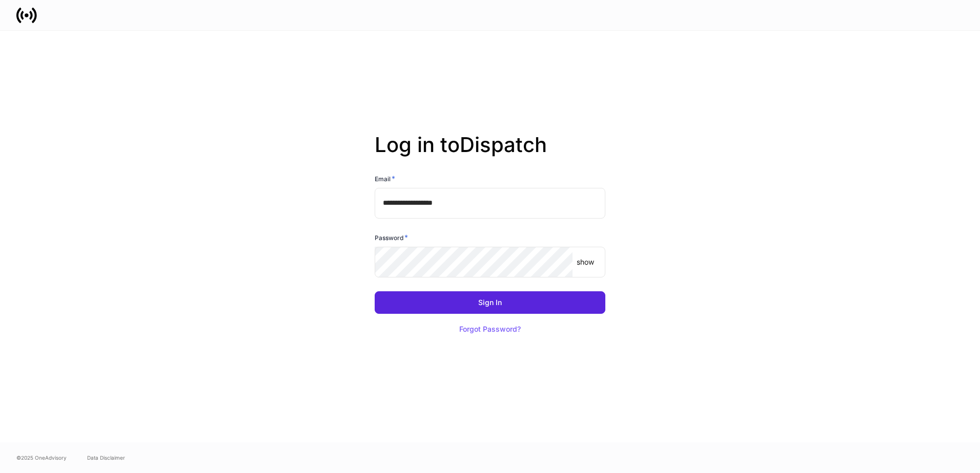 The image size is (980, 473). Describe the element at coordinates (490, 303) in the screenshot. I see `button: Sign In` at that location.